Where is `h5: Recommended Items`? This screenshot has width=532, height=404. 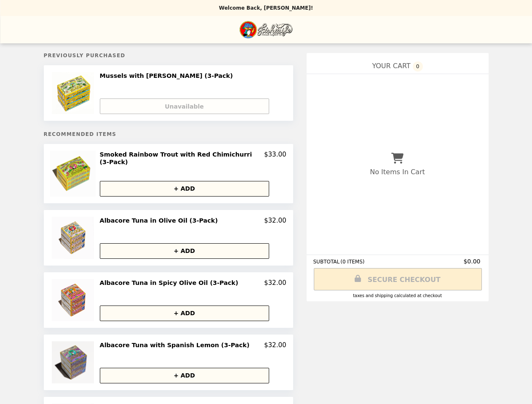 h5: Recommended Items is located at coordinates (168, 134).